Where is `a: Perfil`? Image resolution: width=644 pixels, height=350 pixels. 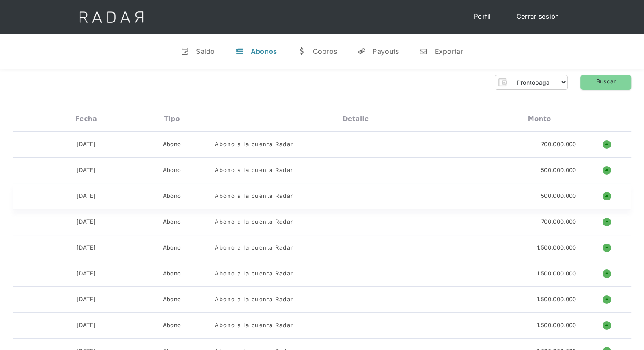
a: Perfil is located at coordinates (482, 17).